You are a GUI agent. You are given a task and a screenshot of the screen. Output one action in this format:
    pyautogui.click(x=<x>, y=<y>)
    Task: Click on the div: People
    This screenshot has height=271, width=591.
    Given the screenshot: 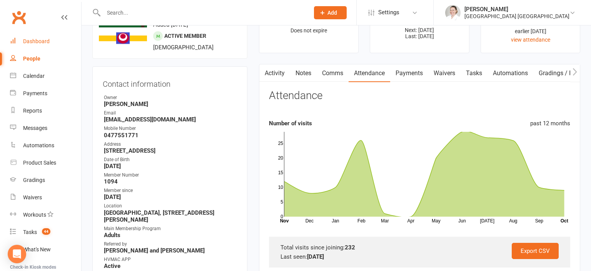 What is the action you would take?
    pyautogui.click(x=32, y=59)
    